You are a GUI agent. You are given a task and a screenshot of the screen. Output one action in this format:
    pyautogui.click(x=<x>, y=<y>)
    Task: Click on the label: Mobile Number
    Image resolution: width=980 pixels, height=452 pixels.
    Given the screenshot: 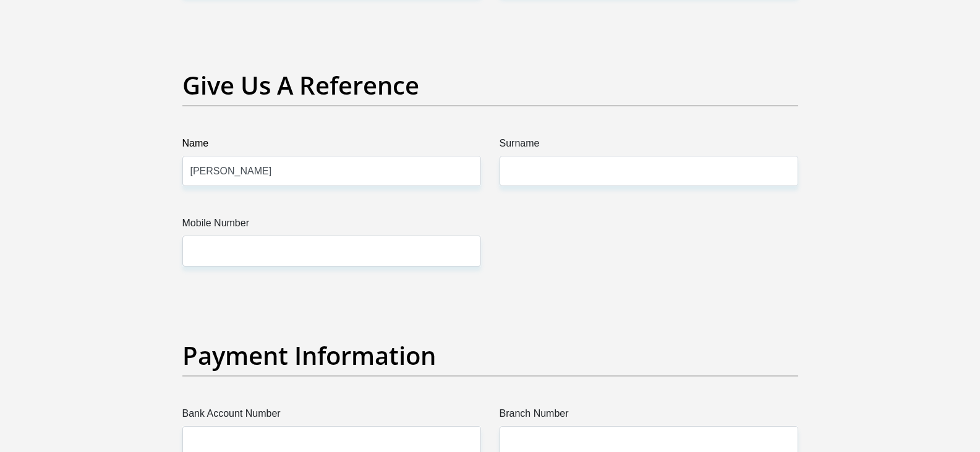 What is the action you would take?
    pyautogui.click(x=332, y=225)
    